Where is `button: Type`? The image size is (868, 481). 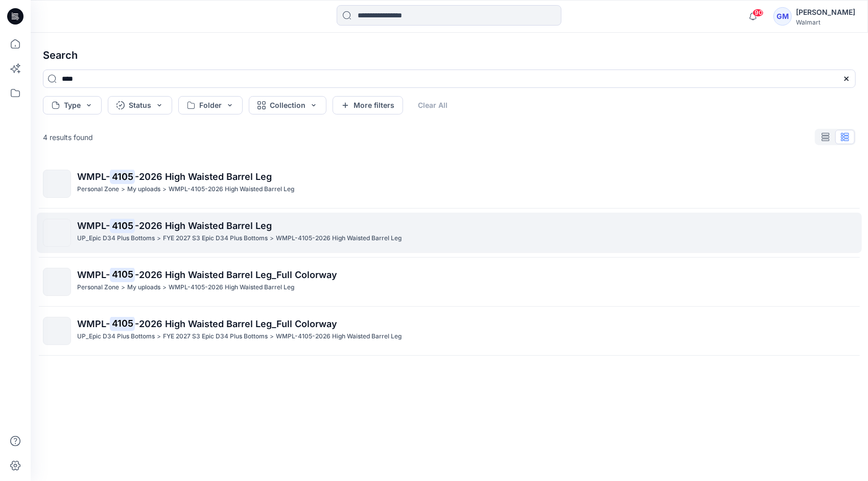
button: Type is located at coordinates (72, 106).